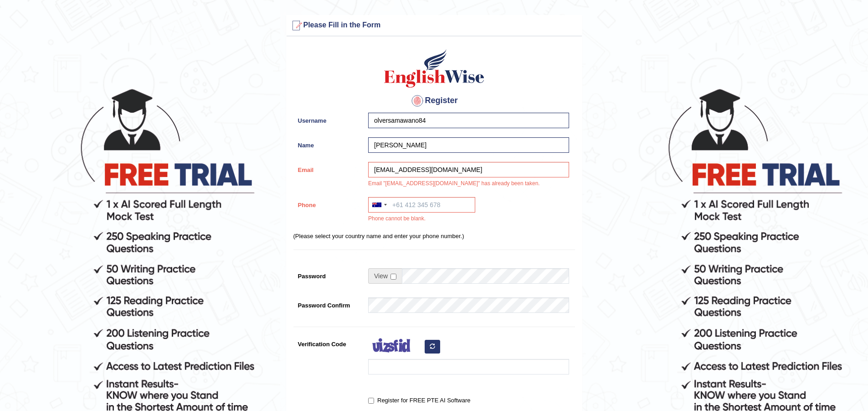 This screenshot has width=868, height=411. Describe the element at coordinates (422, 205) in the screenshot. I see `input: +61 412 345 678` at that location.